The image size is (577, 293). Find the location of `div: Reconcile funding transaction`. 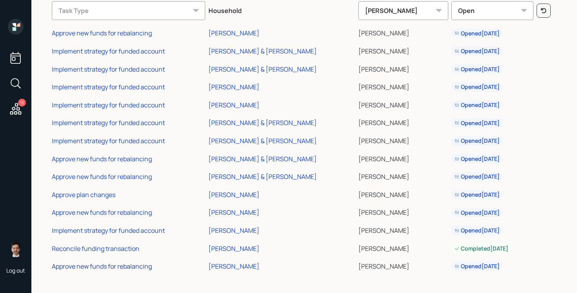

div: Reconcile funding transaction is located at coordinates (95, 248).